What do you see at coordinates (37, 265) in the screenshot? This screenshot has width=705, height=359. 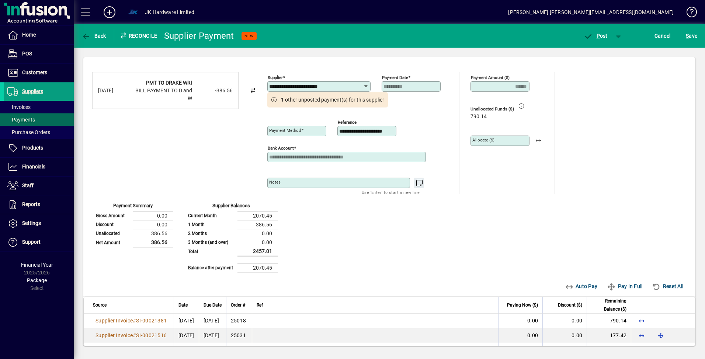 I see `span: Financial Year` at bounding box center [37, 265].